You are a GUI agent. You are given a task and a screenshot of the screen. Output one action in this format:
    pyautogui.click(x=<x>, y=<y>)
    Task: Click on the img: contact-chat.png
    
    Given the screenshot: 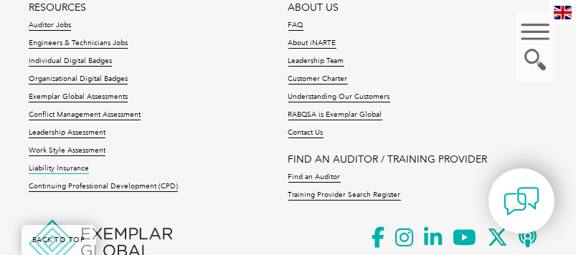 What is the action you would take?
    pyautogui.click(x=521, y=201)
    